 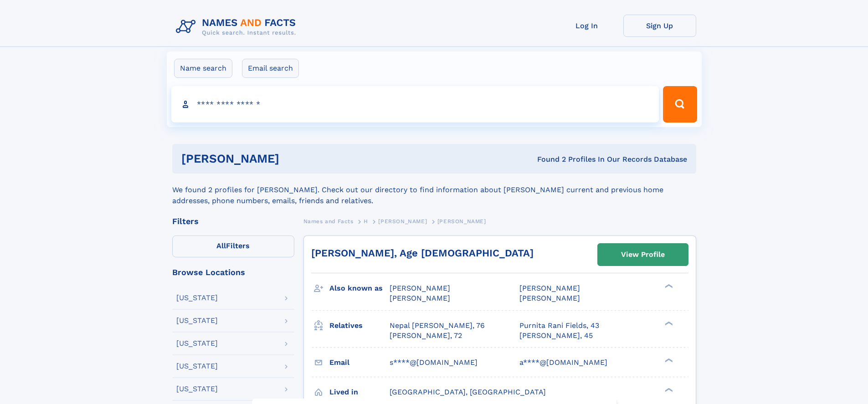 What do you see at coordinates (587, 26) in the screenshot?
I see `a: Log In` at bounding box center [587, 26].